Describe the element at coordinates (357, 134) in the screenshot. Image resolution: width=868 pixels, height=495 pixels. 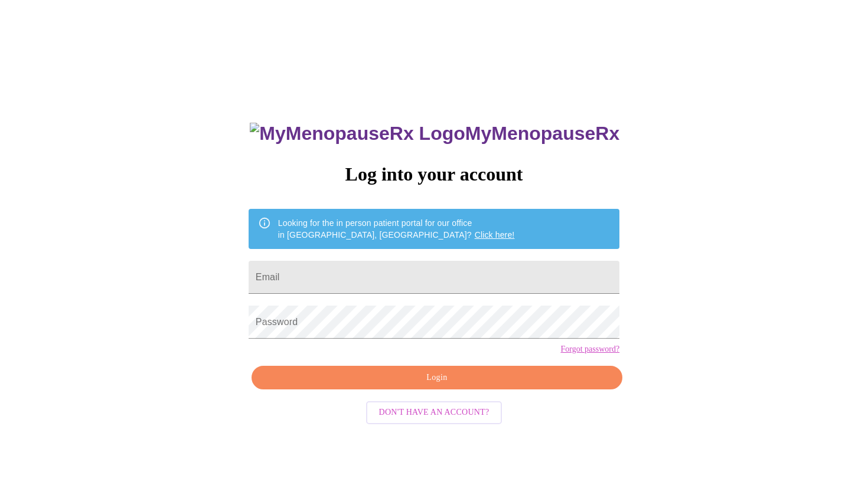
I see `img: MyMenopauseRx Logo` at that location.